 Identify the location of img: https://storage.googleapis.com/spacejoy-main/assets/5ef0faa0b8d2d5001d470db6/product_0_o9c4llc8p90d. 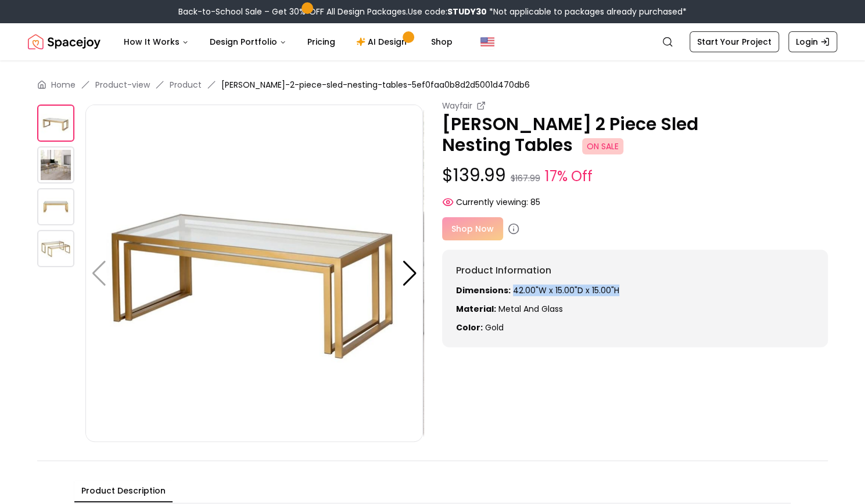
(56, 207).